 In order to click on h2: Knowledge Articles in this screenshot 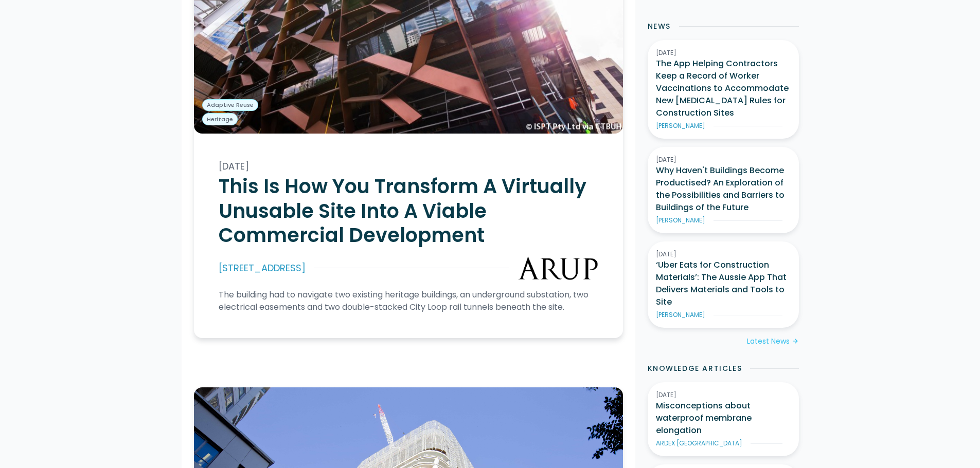, I will do `click(695, 368)`.